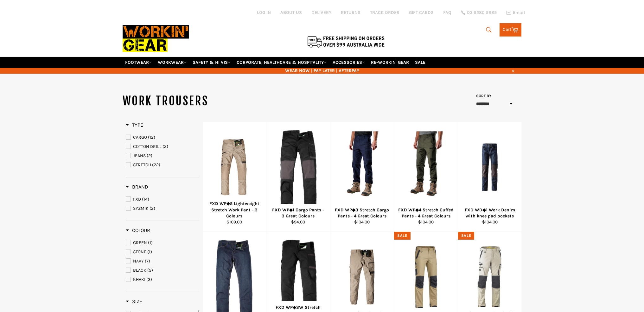 The width and height of the screenshot is (644, 312). What do you see at coordinates (172, 62) in the screenshot?
I see `a: WORKWEAR` at bounding box center [172, 62].